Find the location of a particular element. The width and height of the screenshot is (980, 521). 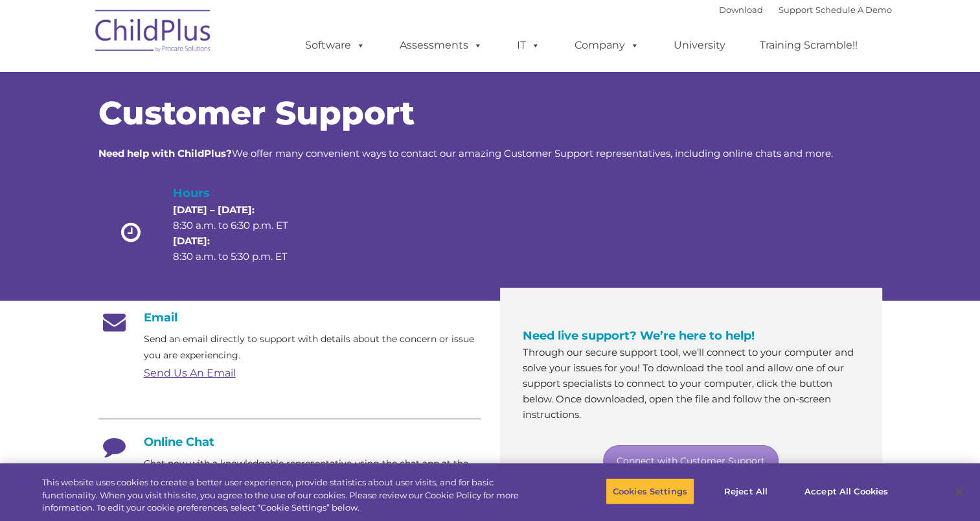

p: 8:30 a.m. to 6:30 p.m. ET 8:30 a.m. to 5:30 p.m. ET is located at coordinates (242, 233).